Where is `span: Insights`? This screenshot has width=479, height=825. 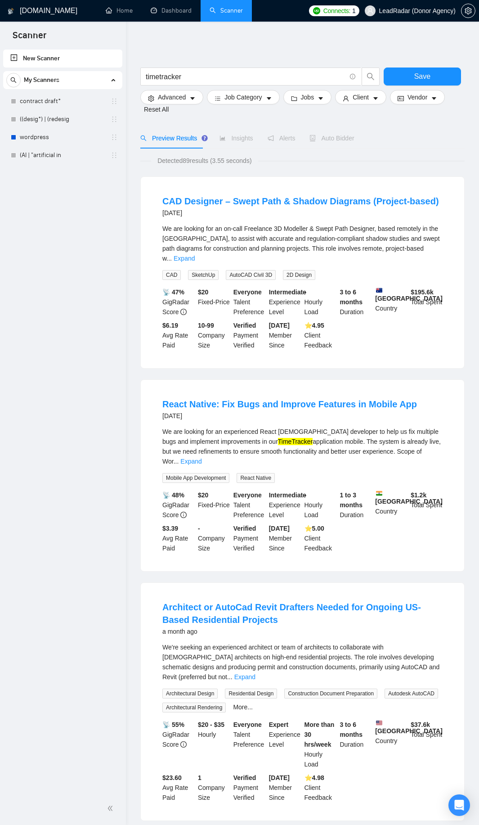
span: Insights is located at coordinates (236, 138).